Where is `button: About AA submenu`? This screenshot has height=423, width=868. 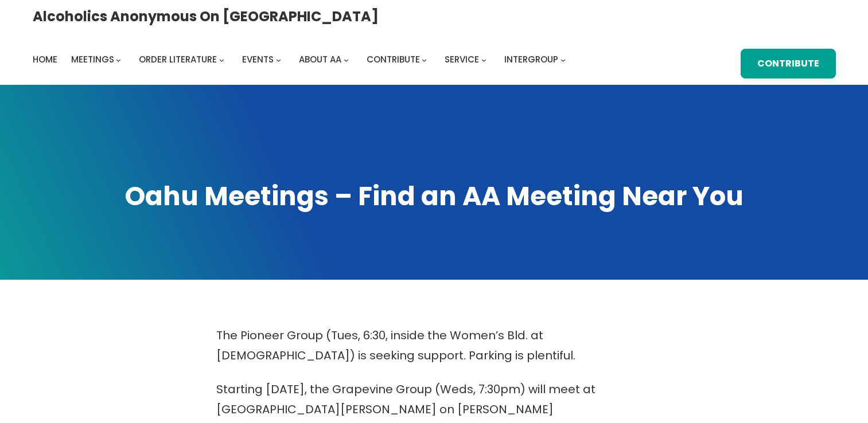 button: About AA submenu is located at coordinates (346, 59).